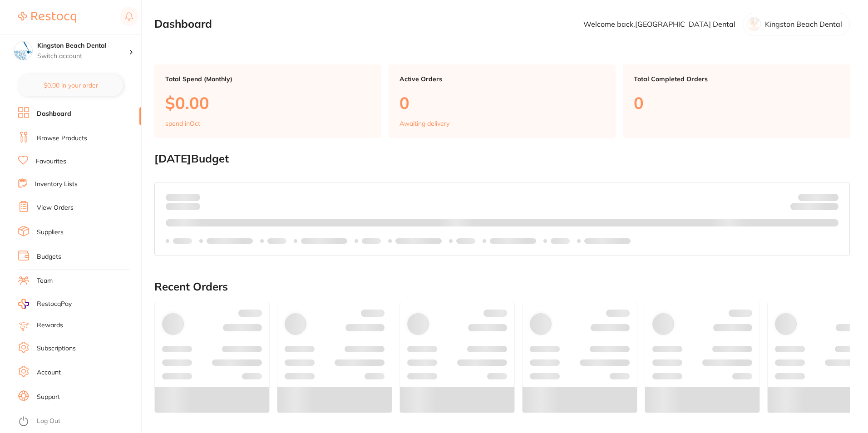 The width and height of the screenshot is (868, 433). I want to click on a: View Orders, so click(55, 208).